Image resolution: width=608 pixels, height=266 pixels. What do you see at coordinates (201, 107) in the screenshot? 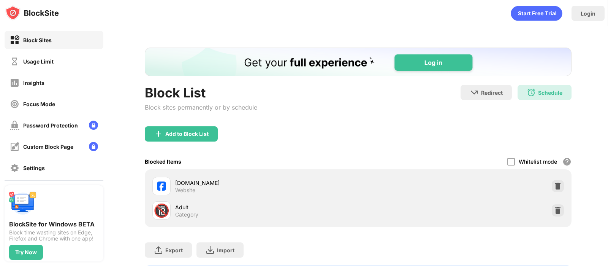
I see `div: Block sites permanently or by schedule` at bounding box center [201, 107].